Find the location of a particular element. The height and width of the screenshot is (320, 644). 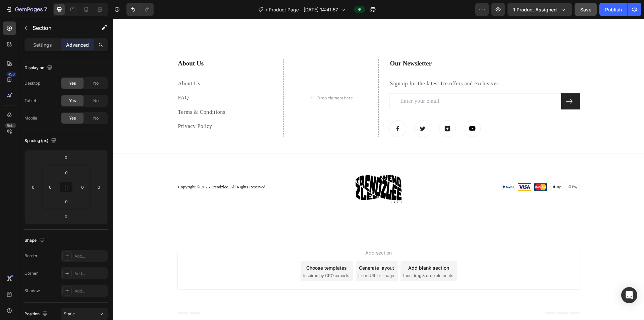

span: Save is located at coordinates (586, 9).